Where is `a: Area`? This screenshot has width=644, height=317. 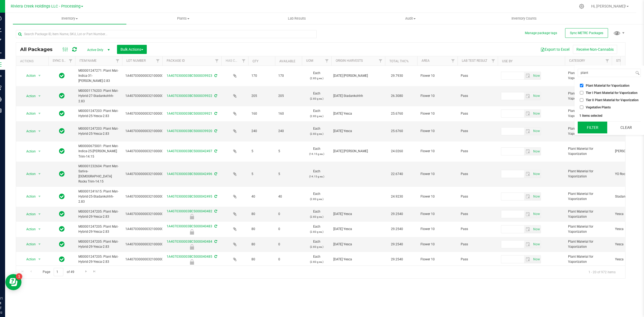 a: Area is located at coordinates (426, 61).